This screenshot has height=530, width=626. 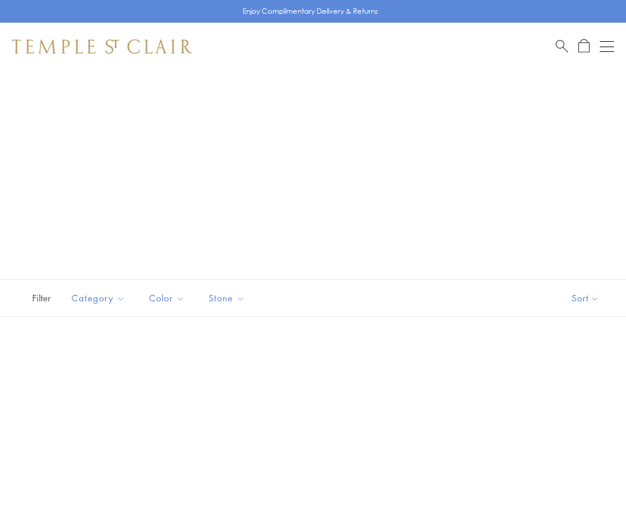 What do you see at coordinates (586, 298) in the screenshot?
I see `button: Show sort by` at bounding box center [586, 298].